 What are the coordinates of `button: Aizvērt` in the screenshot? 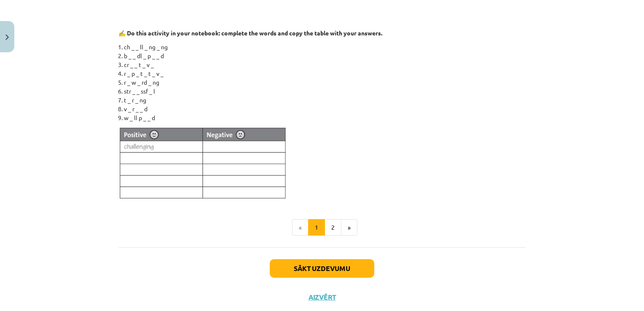 It's located at (322, 297).